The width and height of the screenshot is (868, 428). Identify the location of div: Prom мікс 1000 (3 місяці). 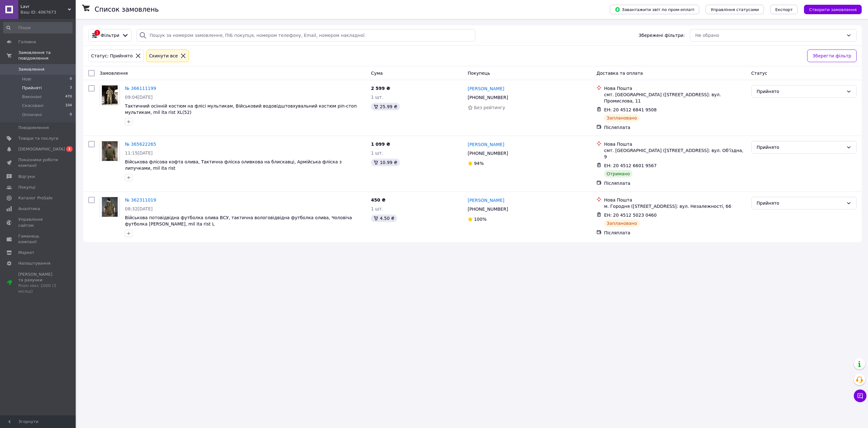
(38, 289).